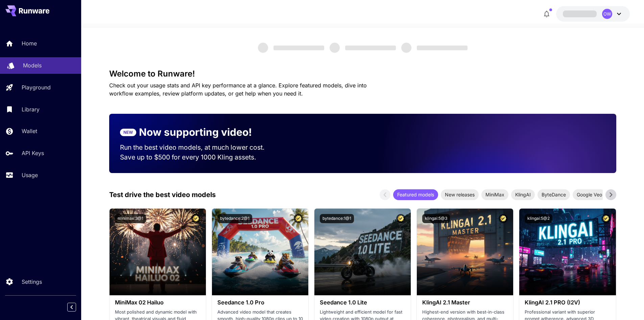  I want to click on p: Run the best video models, at much lower cost., so click(199, 147).